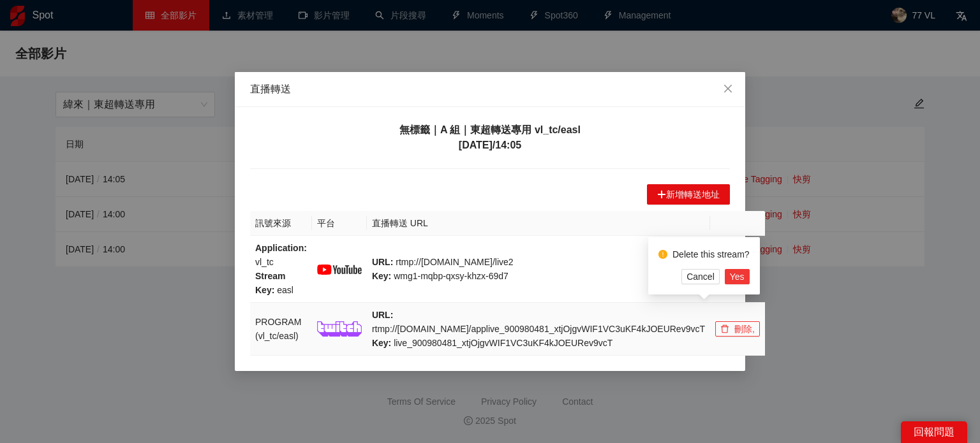 Image resolution: width=980 pixels, height=443 pixels. I want to click on button: Cancel, so click(701, 277).